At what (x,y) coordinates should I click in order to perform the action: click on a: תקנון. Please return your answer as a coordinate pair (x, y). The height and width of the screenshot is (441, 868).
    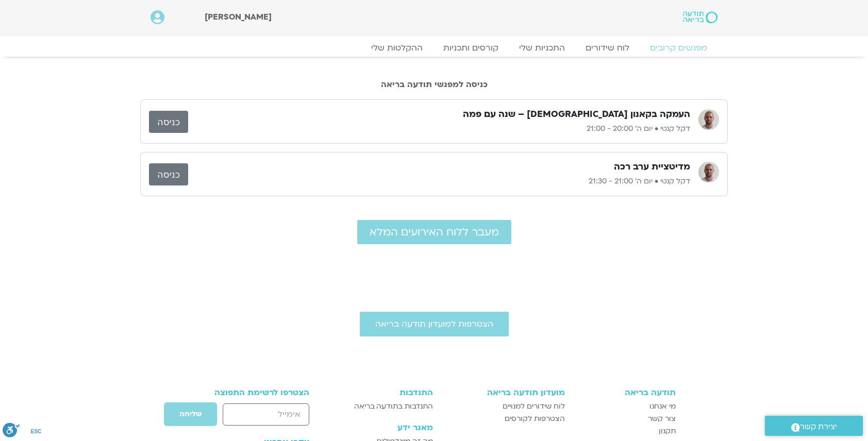
    Looking at the image, I should click on (626, 431).